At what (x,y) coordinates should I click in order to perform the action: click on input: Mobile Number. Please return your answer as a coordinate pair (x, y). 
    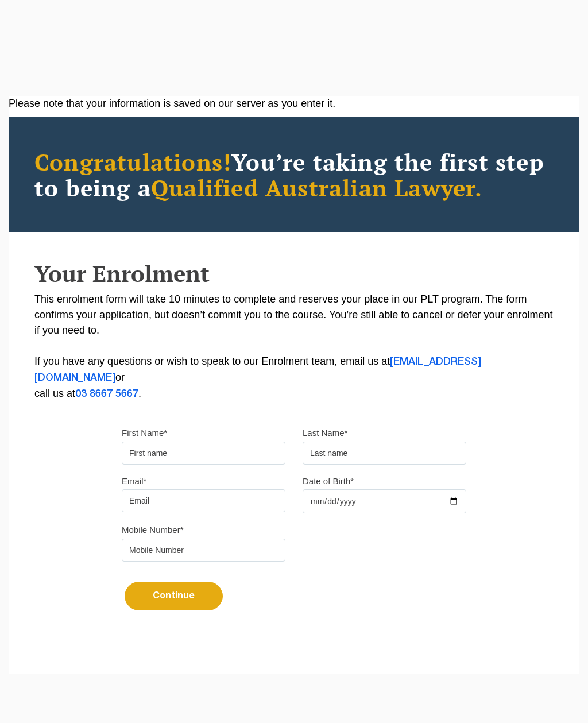
    Looking at the image, I should click on (203, 550).